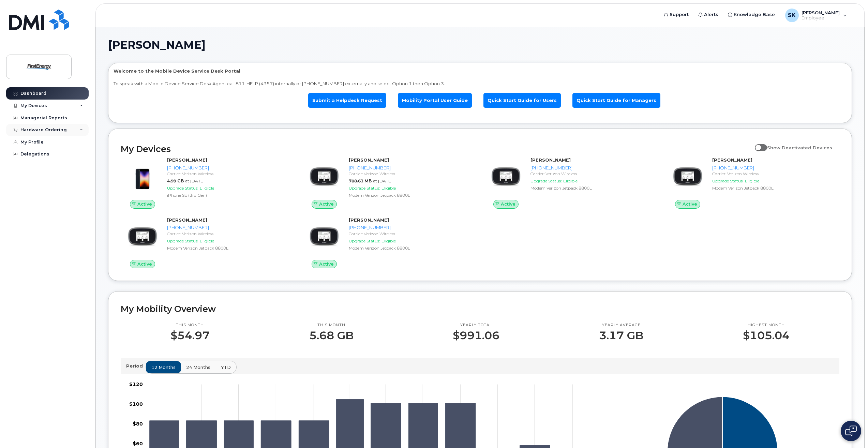 The height and width of the screenshot is (448, 868). Describe the element at coordinates (138, 444) in the screenshot. I see `tspan: $60` at that location.